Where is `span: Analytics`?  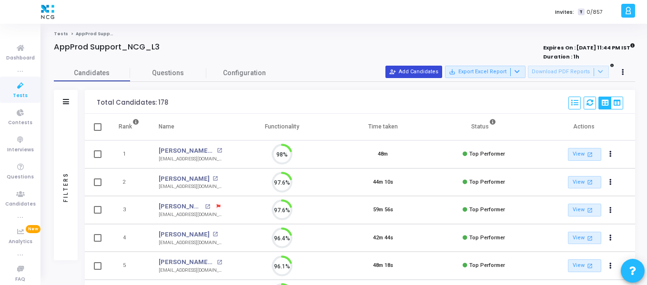
span: Analytics is located at coordinates (20, 242).